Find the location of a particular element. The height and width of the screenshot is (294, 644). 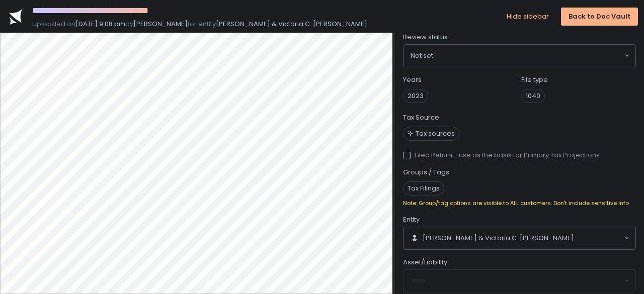

span: Asset/Liability is located at coordinates (425, 263).